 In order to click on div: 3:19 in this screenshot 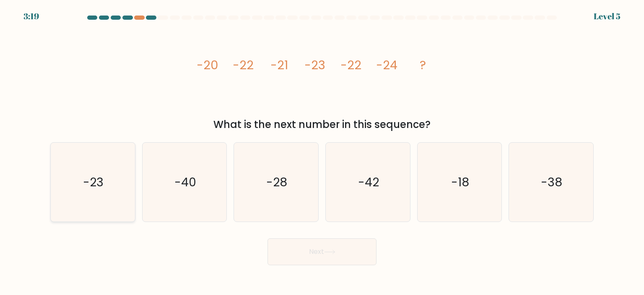, I will do `click(31, 17)`.